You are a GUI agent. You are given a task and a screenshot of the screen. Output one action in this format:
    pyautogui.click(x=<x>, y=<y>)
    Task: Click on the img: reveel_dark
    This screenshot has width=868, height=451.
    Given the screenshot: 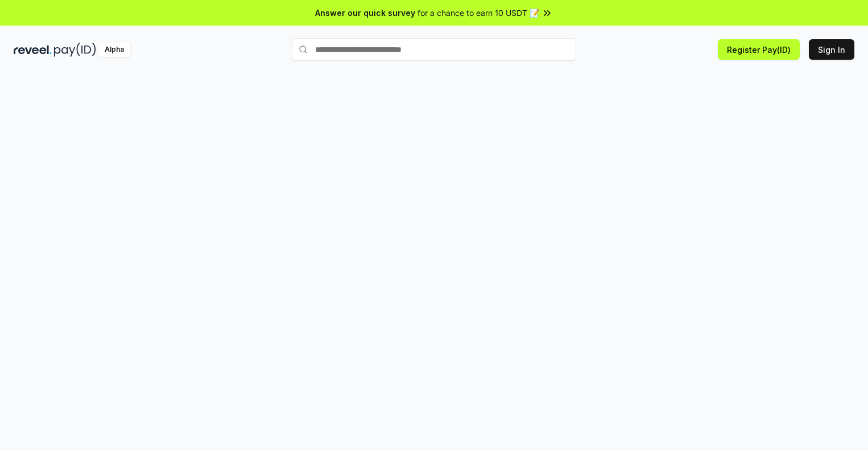 What is the action you would take?
    pyautogui.click(x=32, y=49)
    